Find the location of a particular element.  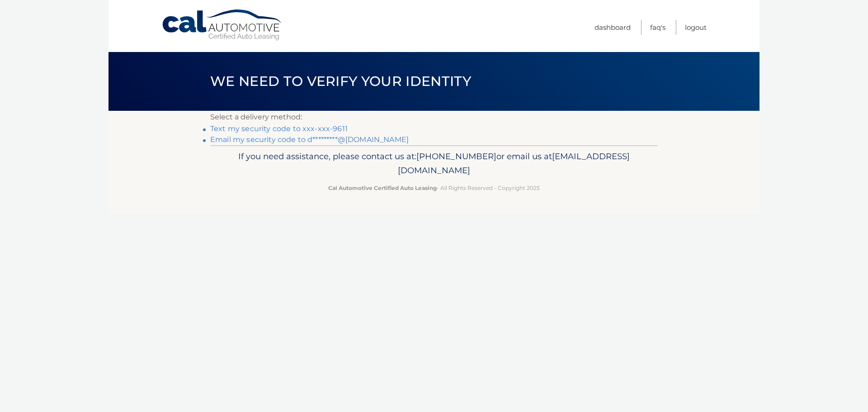

p: If you need assistance, please contact us at: or email us at is located at coordinates (434, 164).